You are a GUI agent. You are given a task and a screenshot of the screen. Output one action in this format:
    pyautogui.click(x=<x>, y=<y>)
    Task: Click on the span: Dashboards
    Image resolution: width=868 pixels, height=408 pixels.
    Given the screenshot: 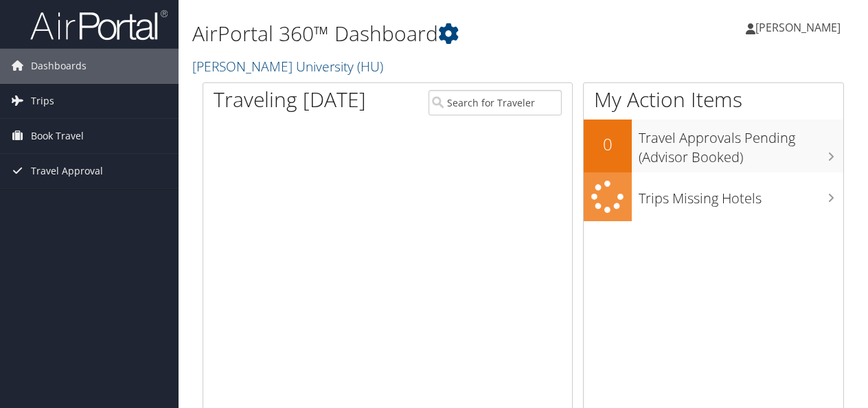 What is the action you would take?
    pyautogui.click(x=58, y=66)
    